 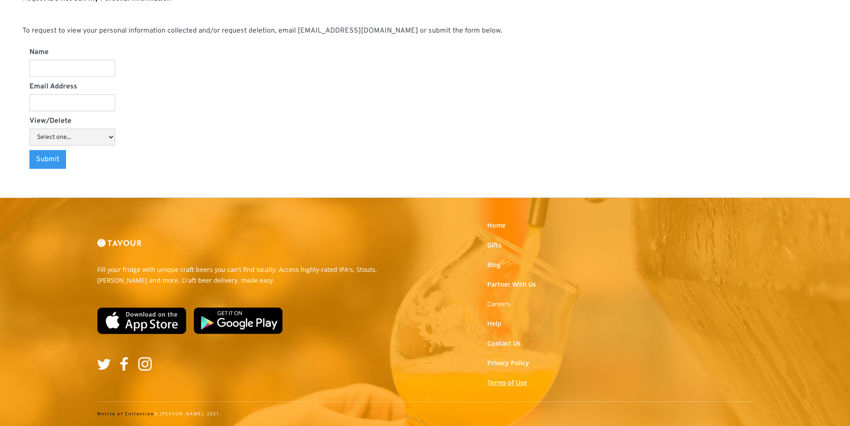 What do you see at coordinates (72, 121) in the screenshot?
I see `label: View/Delete` at bounding box center [72, 121].